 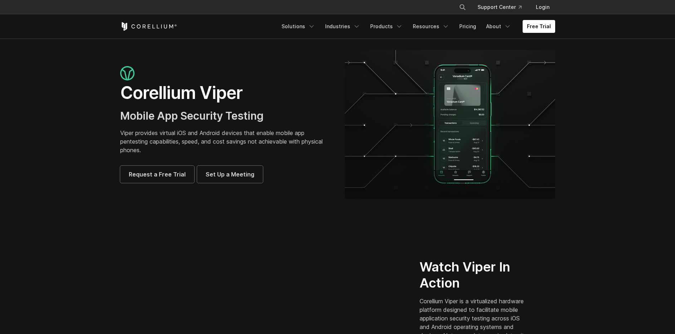 What do you see at coordinates (148, 26) in the screenshot?
I see `a: Corellium Home` at bounding box center [148, 26].